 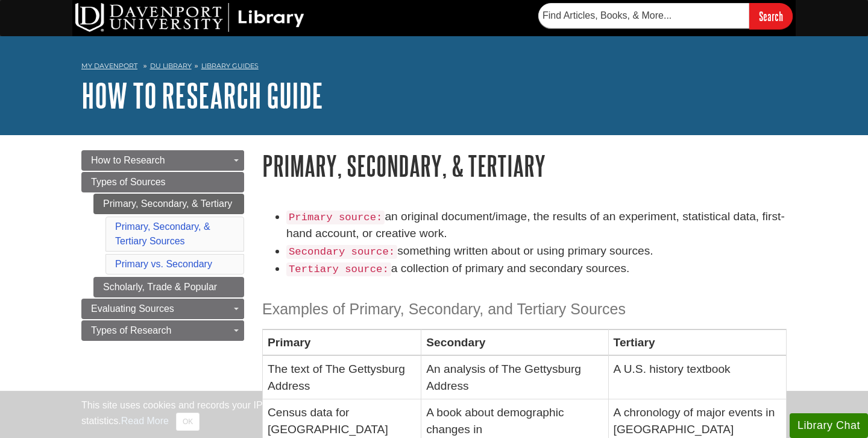 I want to click on code: Secondary source:, so click(x=342, y=252).